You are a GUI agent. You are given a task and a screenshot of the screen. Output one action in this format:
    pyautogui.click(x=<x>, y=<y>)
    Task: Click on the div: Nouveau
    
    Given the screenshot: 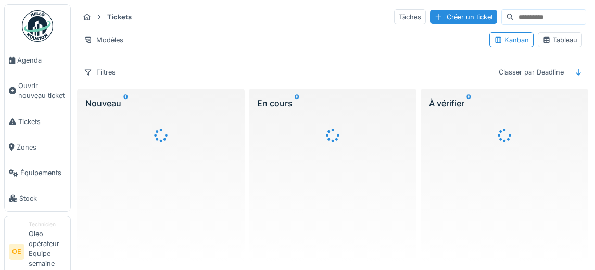 What is the action you would take?
    pyautogui.click(x=161, y=103)
    